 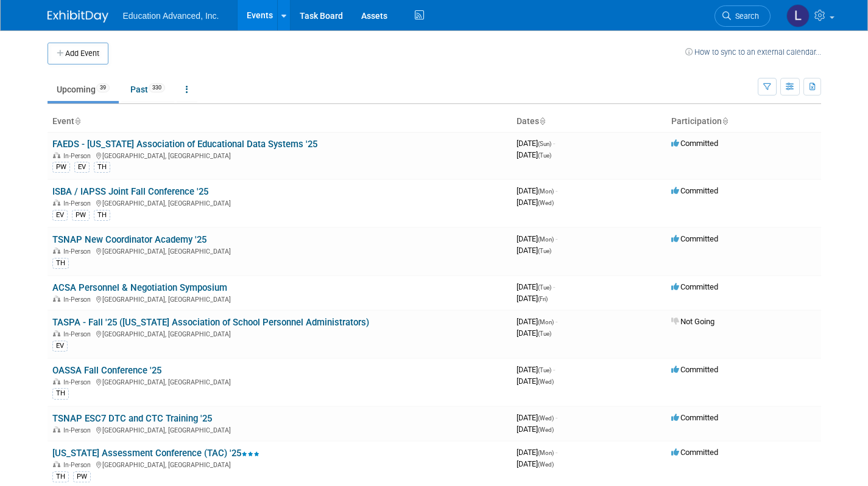 I want to click on span: Search, so click(x=745, y=16).